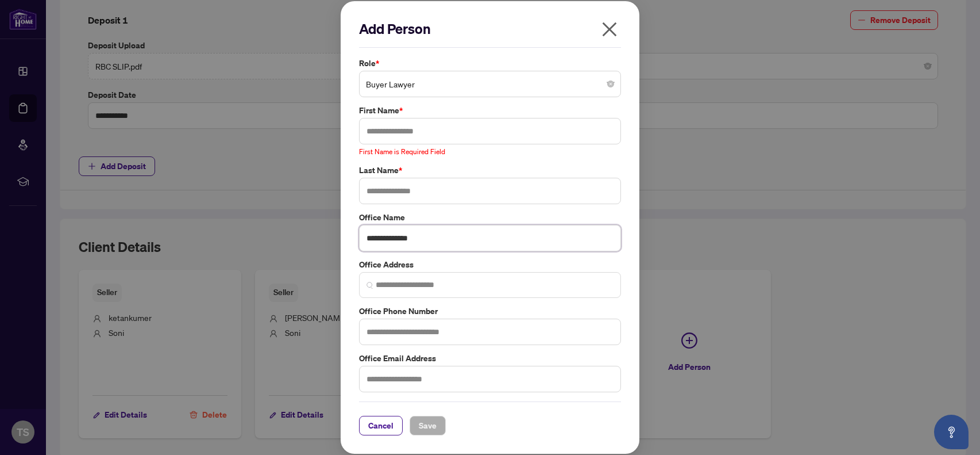 This screenshot has width=980, height=455. Describe the element at coordinates (370, 285) in the screenshot. I see `img: search_icon` at that location.